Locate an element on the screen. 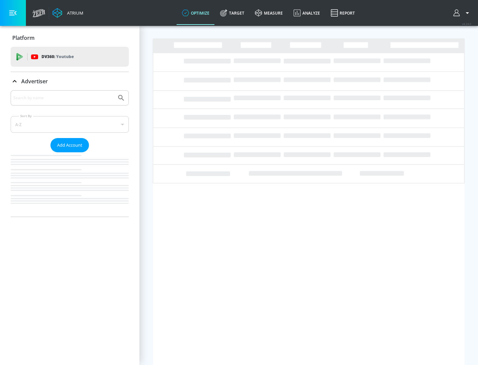  p: Advertiser is located at coordinates (34, 81).